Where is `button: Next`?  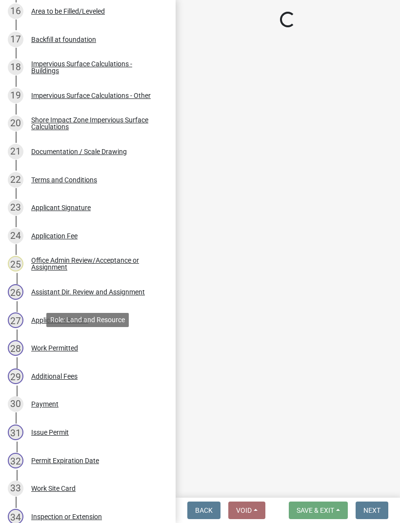
button: Next is located at coordinates (372, 510).